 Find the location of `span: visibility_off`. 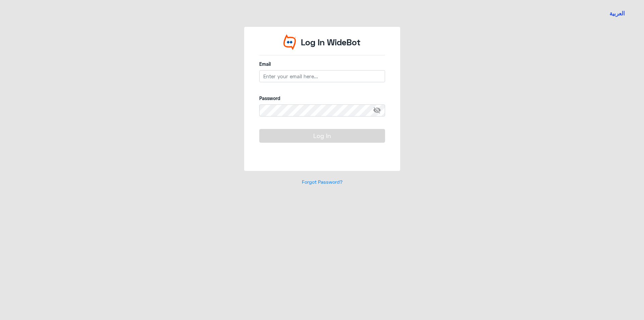

span: visibility_off is located at coordinates (379, 110).